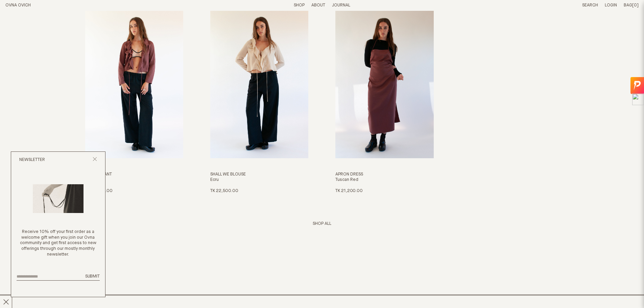 The height and width of the screenshot is (308, 644). Describe the element at coordinates (134, 174) in the screenshot. I see `h3: Painter Pant` at that location.